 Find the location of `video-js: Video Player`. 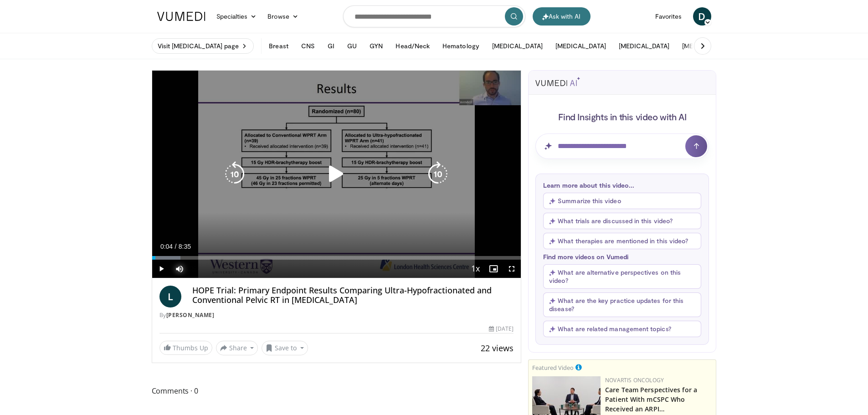

video-js: Video Player is located at coordinates (337, 174).